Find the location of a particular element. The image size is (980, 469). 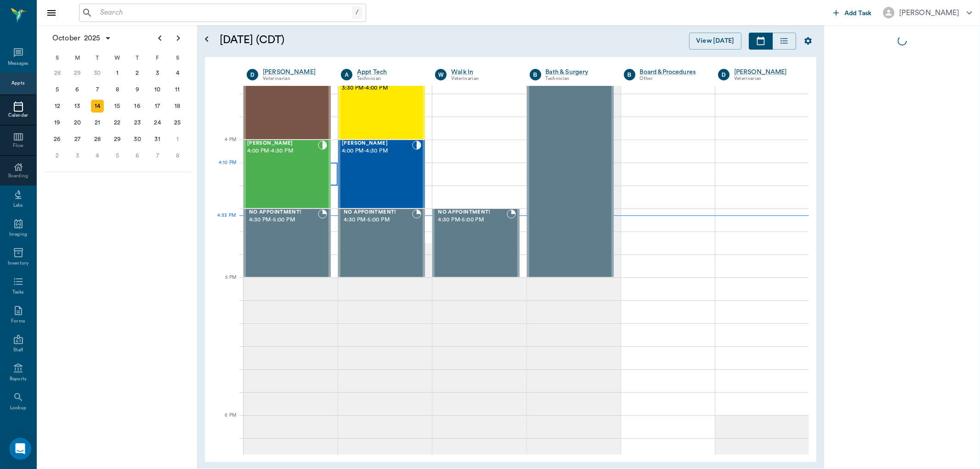

div: Wednesday, October 22, 2025 is located at coordinates (117, 122).